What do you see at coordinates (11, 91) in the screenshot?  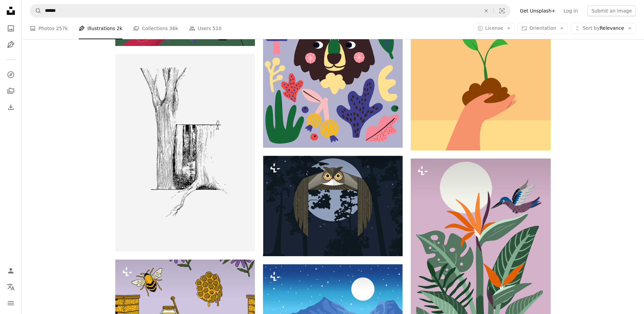 I see `a: Collections` at bounding box center [11, 91].